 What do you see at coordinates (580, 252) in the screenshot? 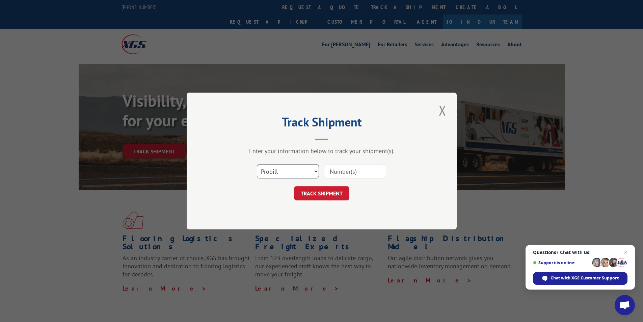
I see `span: Questions? Chat with us!` at bounding box center [580, 252].